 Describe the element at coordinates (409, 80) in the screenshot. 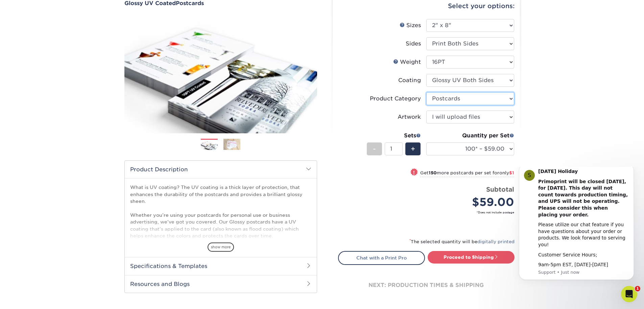

I see `div: Coating` at that location.